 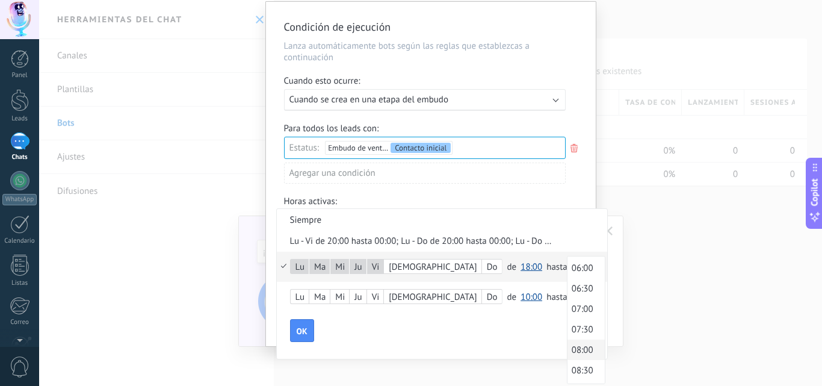 What do you see at coordinates (19, 199) in the screenshot?
I see `div: WhatsApp` at bounding box center [19, 199].